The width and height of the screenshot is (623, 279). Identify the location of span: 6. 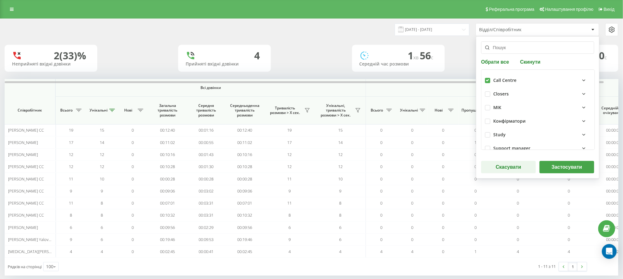
(102, 227).